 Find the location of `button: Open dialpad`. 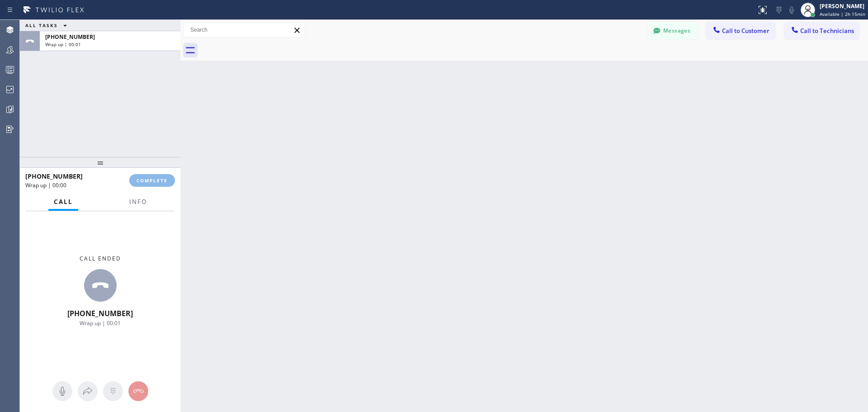

button: Open dialpad is located at coordinates (113, 391).